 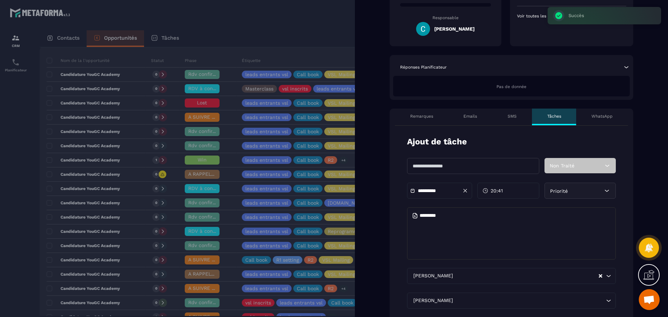 What do you see at coordinates (437, 142) in the screenshot?
I see `p: Ajout de tâche` at bounding box center [437, 142].